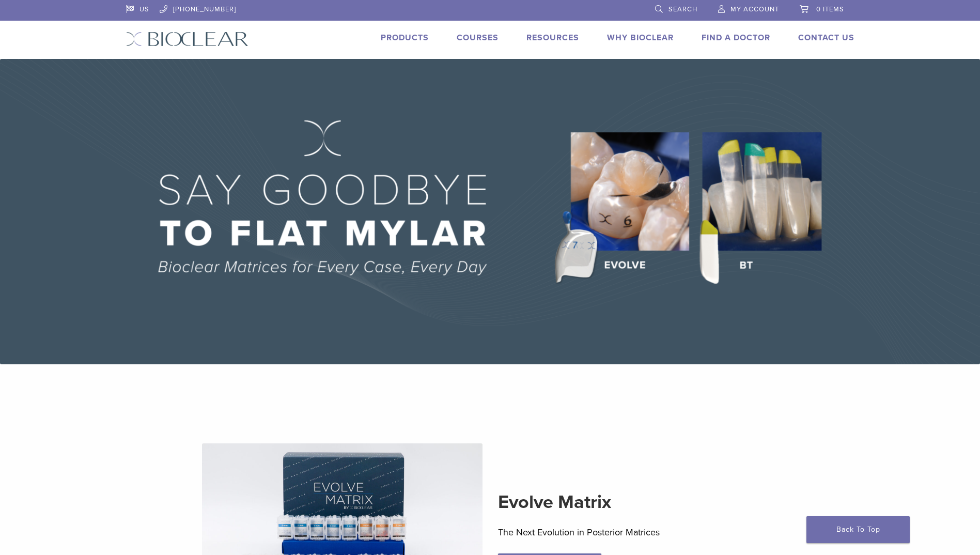 The image size is (980, 555). Describe the element at coordinates (405, 38) in the screenshot. I see `a: Products` at that location.